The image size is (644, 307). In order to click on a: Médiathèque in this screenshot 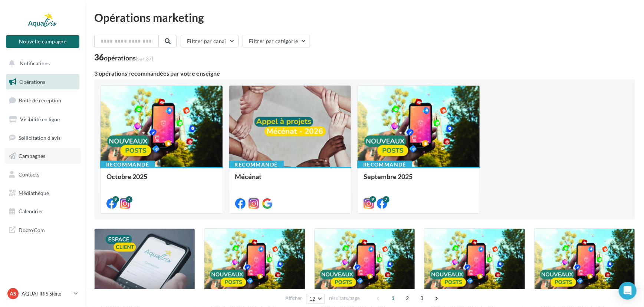, I will do `click(42, 193)`.